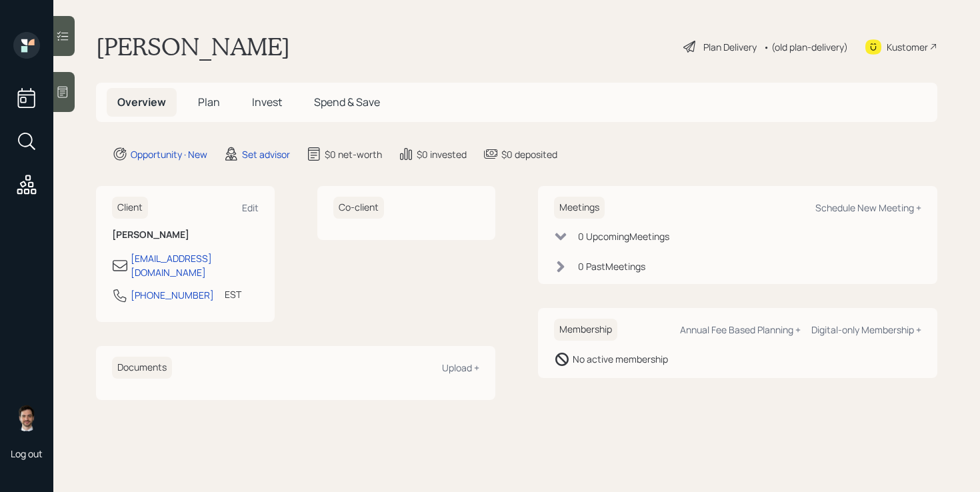 Image resolution: width=980 pixels, height=492 pixels. What do you see at coordinates (266, 154) in the screenshot?
I see `div: Set advisor` at bounding box center [266, 154].